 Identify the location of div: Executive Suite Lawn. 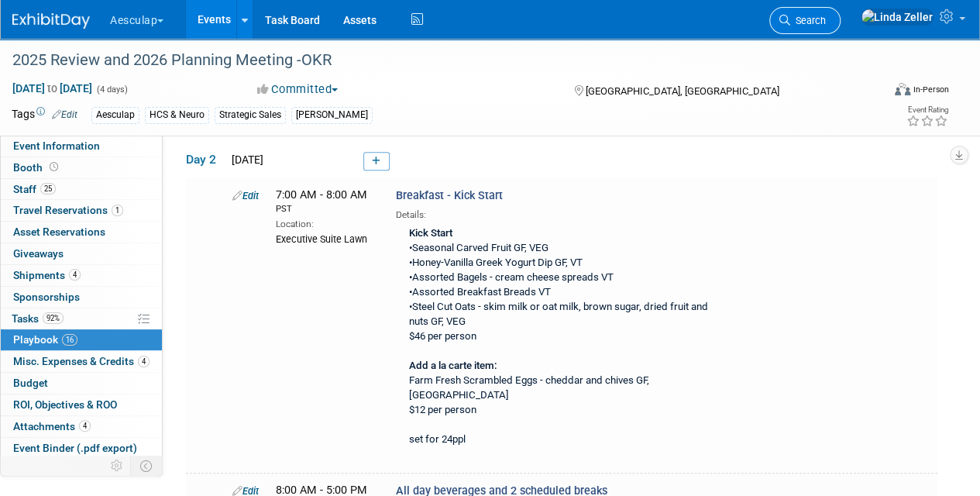
(324, 239).